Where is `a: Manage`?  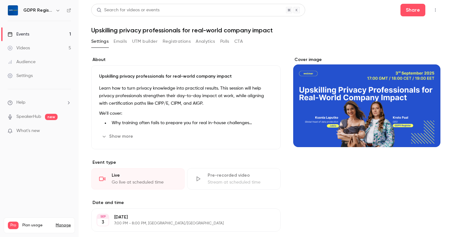 a: Manage is located at coordinates (63, 226).